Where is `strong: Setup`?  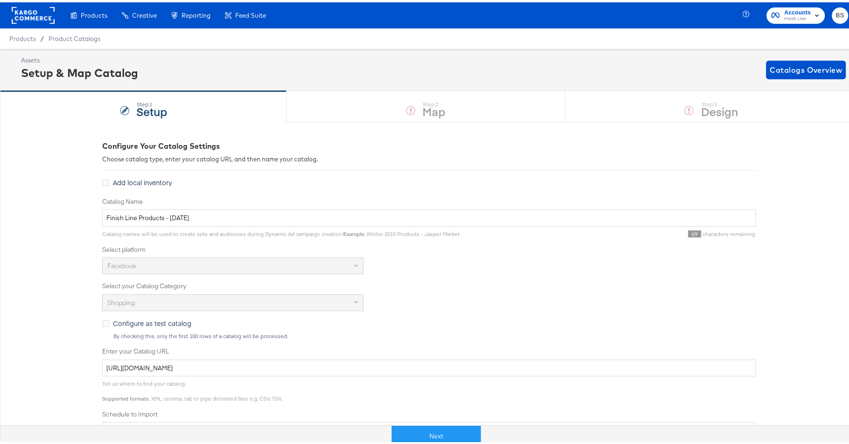 strong: Setup is located at coordinates (152, 109).